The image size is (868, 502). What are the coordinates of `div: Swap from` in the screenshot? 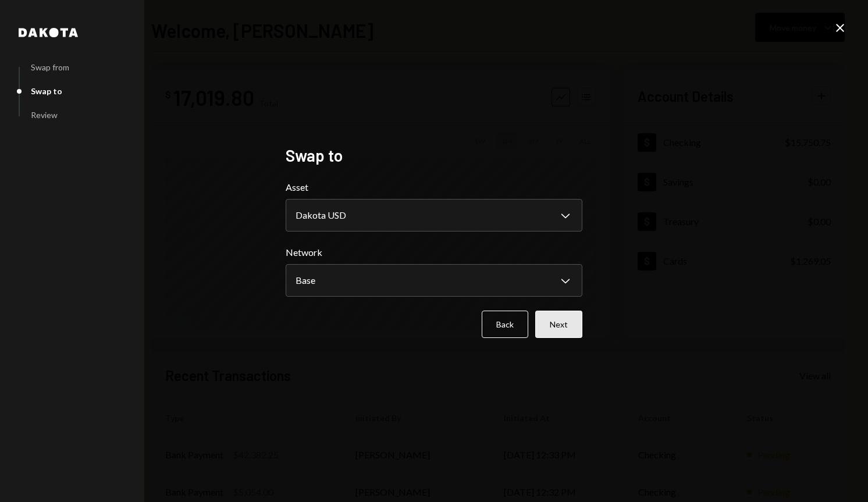 It's located at (50, 67).